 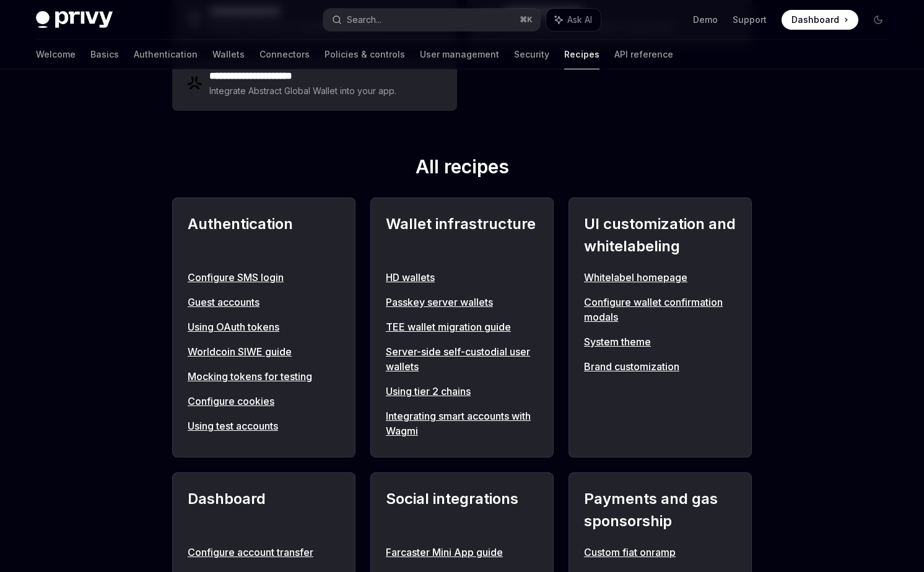 What do you see at coordinates (462, 424) in the screenshot?
I see `a: Integrating smart accounts with Wagmi` at bounding box center [462, 424].